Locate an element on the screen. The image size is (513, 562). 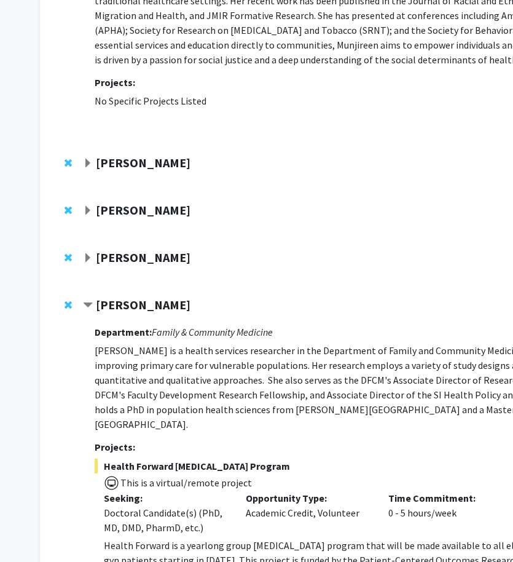
div: Doctoral Candidate(s) (PhD, MD, DMD, PharmD, etc.) is located at coordinates (166, 520).